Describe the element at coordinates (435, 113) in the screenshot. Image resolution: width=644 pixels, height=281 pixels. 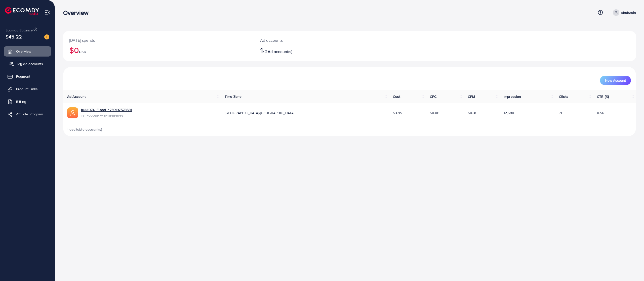
I see `span: $0.06` at that location.